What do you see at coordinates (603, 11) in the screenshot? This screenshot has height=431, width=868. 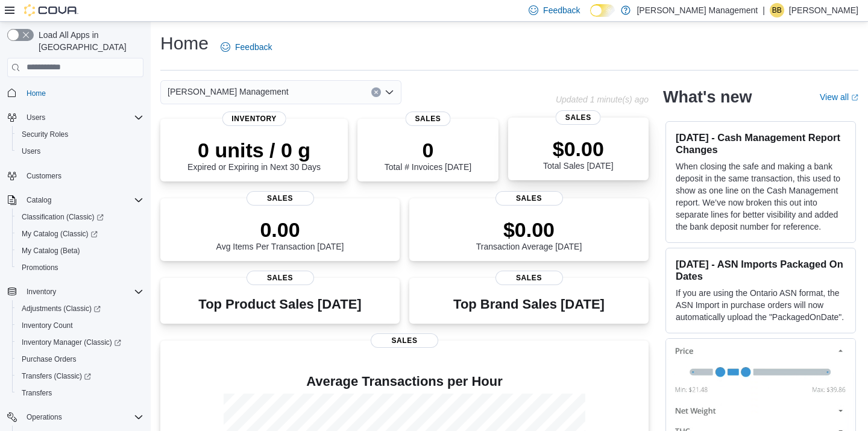 I see `input: Dark Mode` at bounding box center [603, 11].